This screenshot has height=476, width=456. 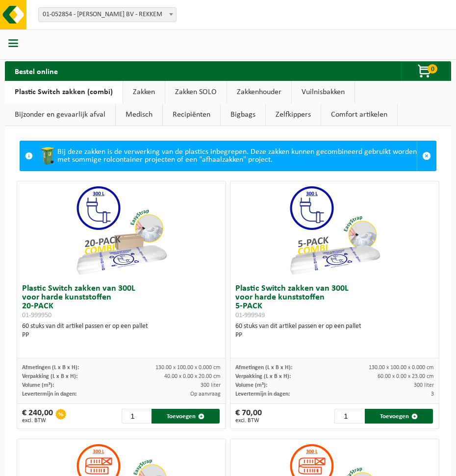 What do you see at coordinates (205, 394) in the screenshot?
I see `span: Op aanvraag` at bounding box center [205, 394].